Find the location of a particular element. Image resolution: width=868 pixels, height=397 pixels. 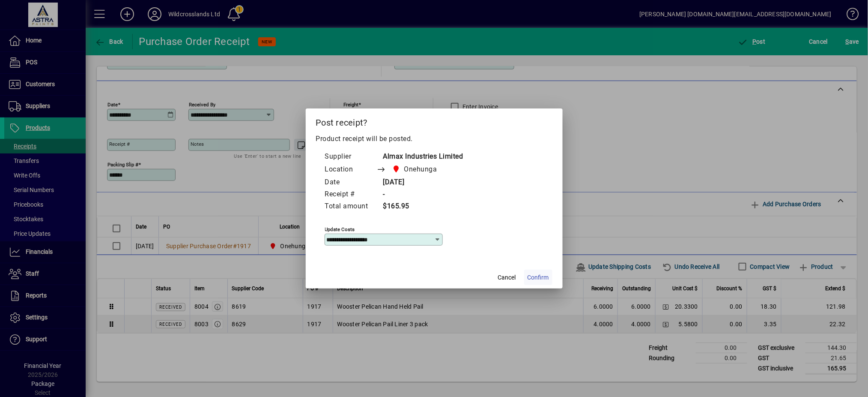

td: Receipt # is located at coordinates (351, 195).